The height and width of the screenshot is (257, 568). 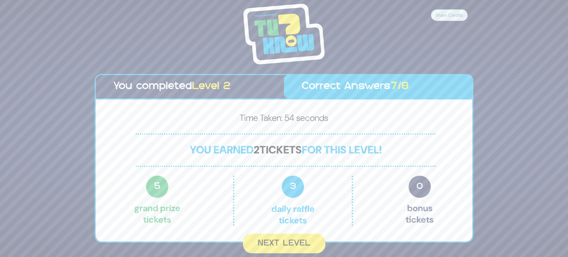 What do you see at coordinates (293, 187) in the screenshot?
I see `span: 3` at bounding box center [293, 187].